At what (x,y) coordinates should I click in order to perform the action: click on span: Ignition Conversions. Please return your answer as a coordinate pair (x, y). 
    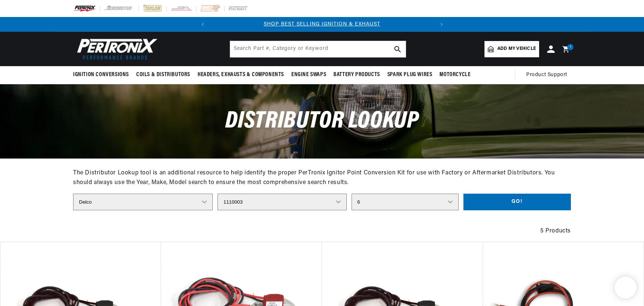
    Looking at the image, I should click on (101, 75).